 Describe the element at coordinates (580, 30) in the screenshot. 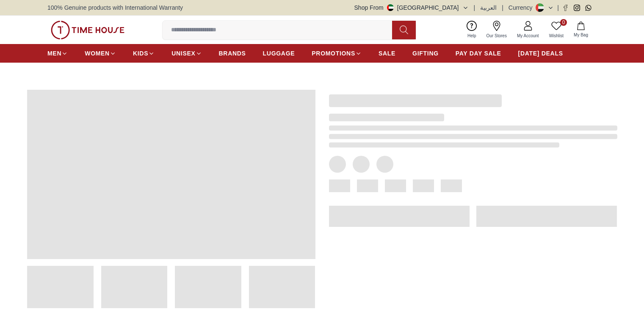

I see `button: My Bag` at that location.